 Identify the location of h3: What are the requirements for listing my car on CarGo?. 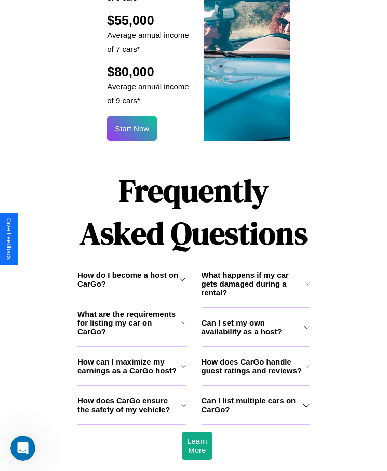
(129, 323).